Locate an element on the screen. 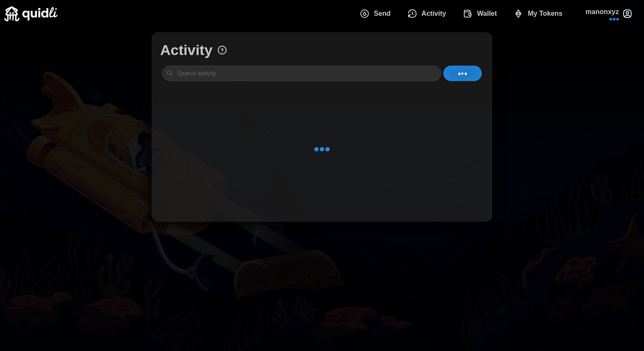  button: Activity is located at coordinates (428, 14).